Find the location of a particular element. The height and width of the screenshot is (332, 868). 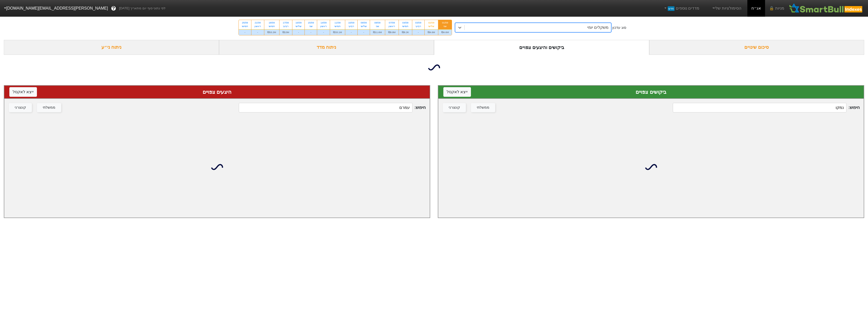

input: 186 רשומות... is located at coordinates (759, 108).